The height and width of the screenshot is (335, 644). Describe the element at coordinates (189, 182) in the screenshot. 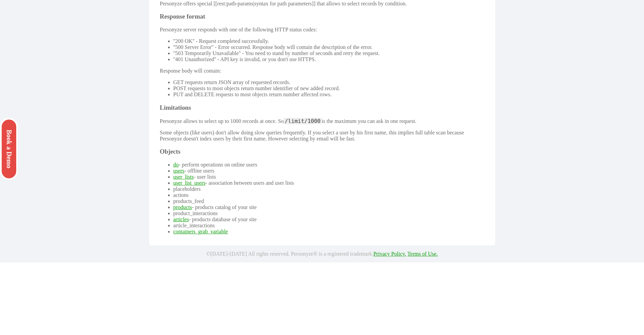

I see `a: user_list_users` at that location.